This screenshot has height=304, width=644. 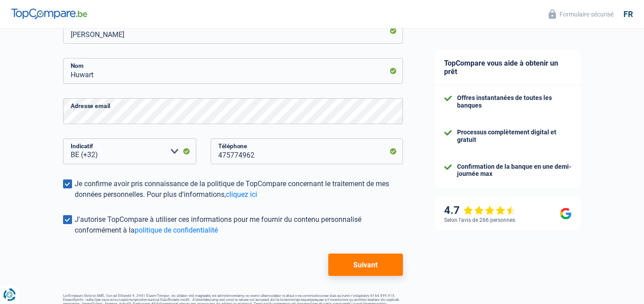 What do you see at coordinates (176, 230) in the screenshot?
I see `a: politique de confidentialité` at bounding box center [176, 230].